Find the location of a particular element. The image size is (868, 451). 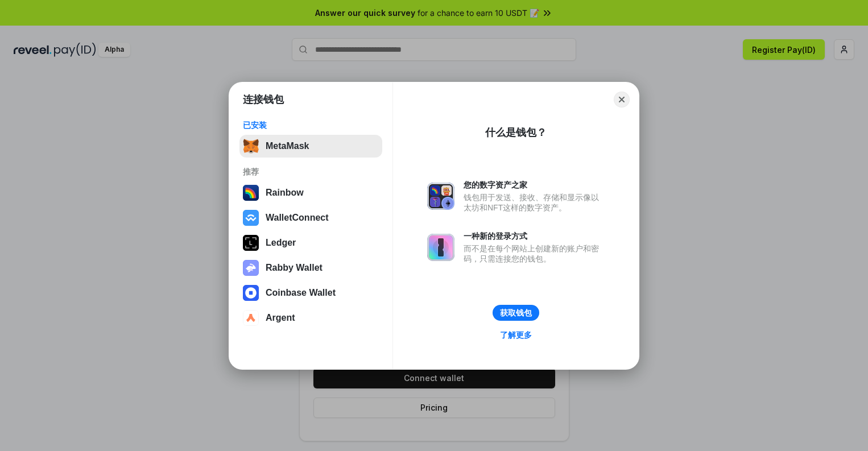

a: 了解更多 is located at coordinates (516, 335).